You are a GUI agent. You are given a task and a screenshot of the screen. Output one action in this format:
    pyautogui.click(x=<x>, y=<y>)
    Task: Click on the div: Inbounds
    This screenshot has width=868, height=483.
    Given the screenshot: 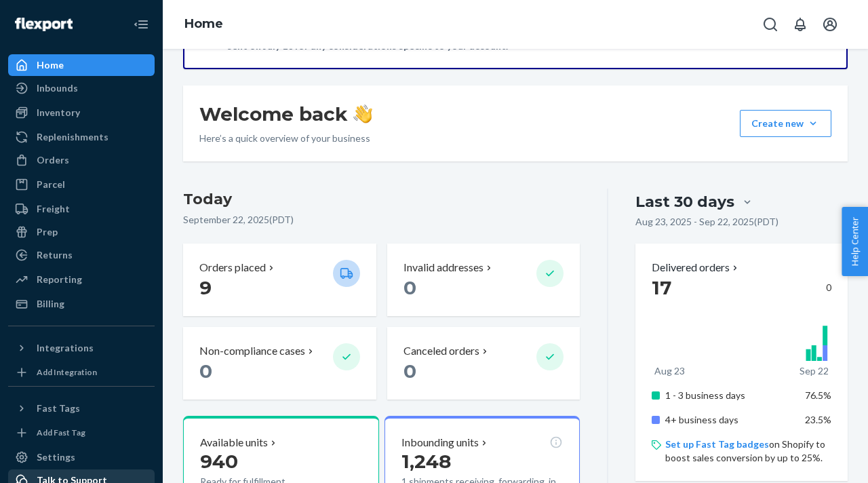 What is the action you would take?
    pyautogui.click(x=57, y=88)
    